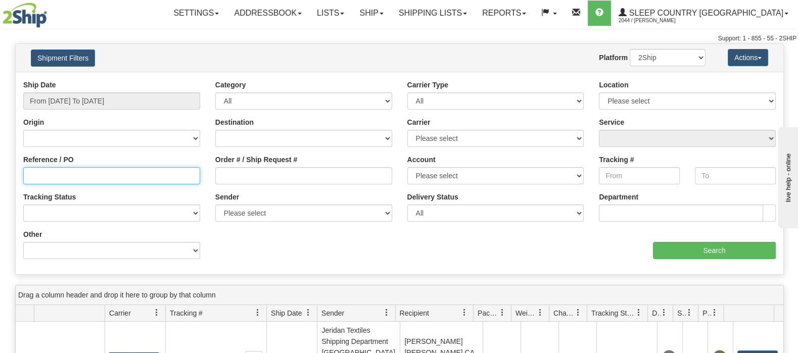 The image size is (799, 353). Describe the element at coordinates (664, 313) in the screenshot. I see `a: Delivery Status filter column settings` at that location.